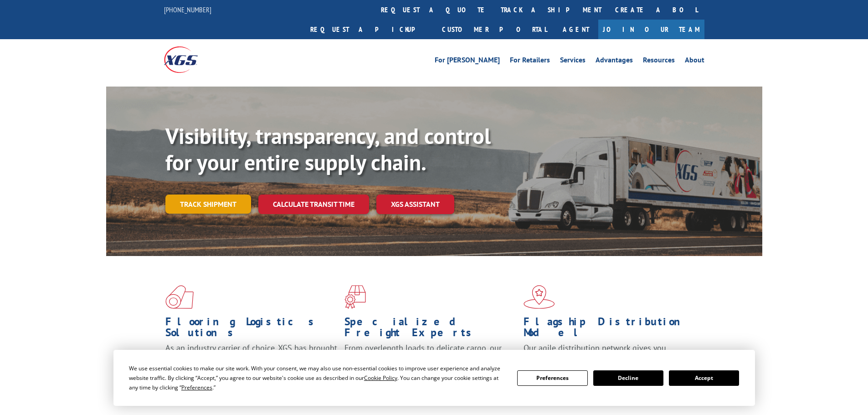 Image resolution: width=868 pixels, height=415 pixels. I want to click on a: Resources, so click(659, 61).